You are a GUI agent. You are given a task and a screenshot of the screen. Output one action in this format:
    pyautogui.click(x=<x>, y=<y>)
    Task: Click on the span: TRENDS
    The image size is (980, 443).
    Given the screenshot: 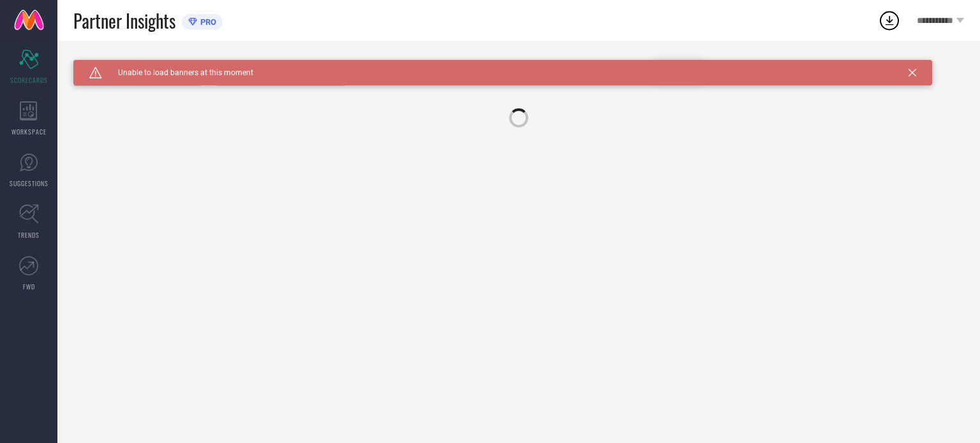 What is the action you would take?
    pyautogui.click(x=28, y=234)
    